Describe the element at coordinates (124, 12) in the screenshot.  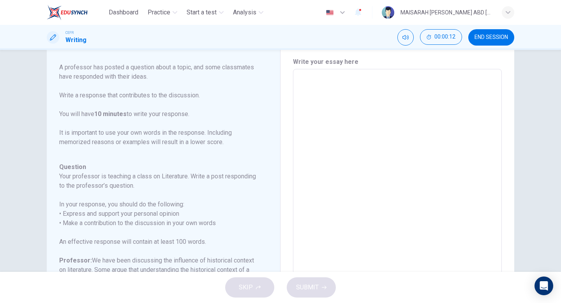
I see `span: Dashboard` at that location.